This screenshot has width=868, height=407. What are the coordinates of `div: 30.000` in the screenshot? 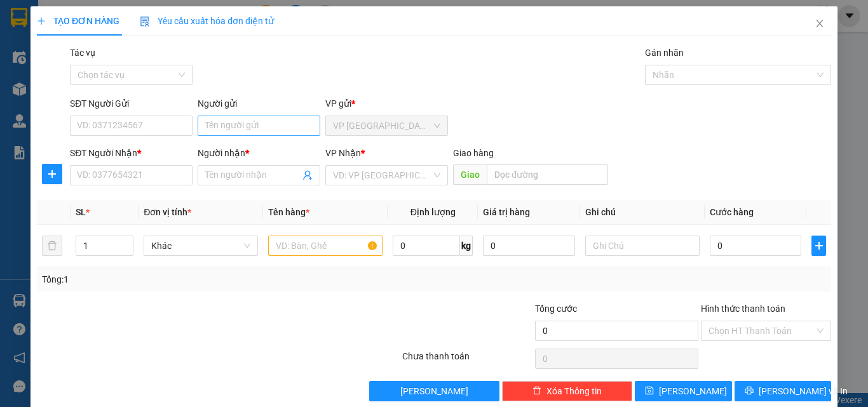 It's located at (75, 90).